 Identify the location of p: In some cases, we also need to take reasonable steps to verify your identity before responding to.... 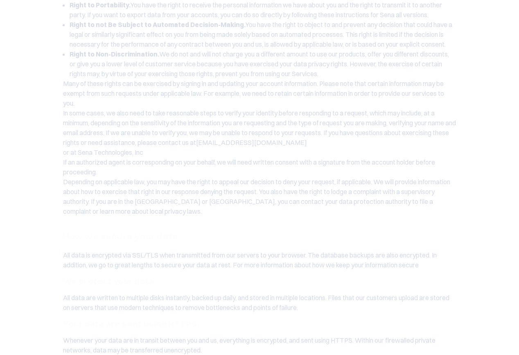
(260, 128).